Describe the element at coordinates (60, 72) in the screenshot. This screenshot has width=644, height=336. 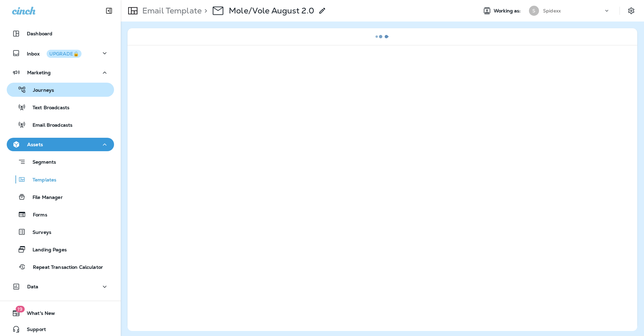
I see `button: Marketing` at that location.